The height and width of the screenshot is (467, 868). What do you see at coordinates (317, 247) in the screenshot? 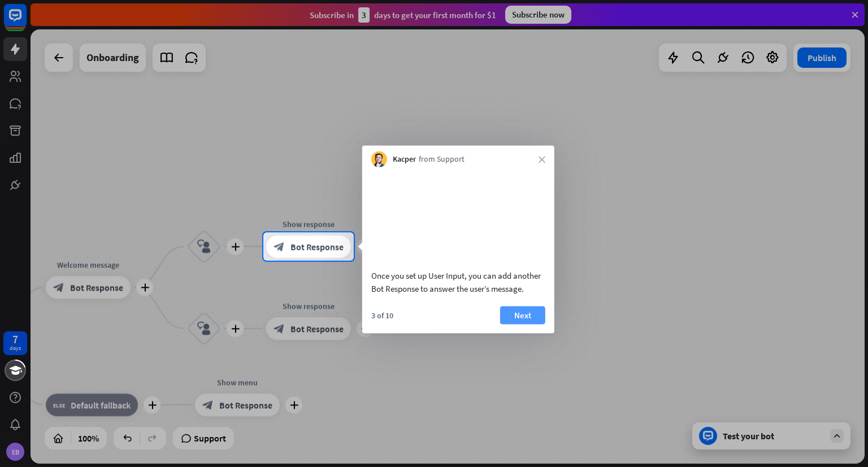
I see `span: Bot Response` at bounding box center [317, 247].